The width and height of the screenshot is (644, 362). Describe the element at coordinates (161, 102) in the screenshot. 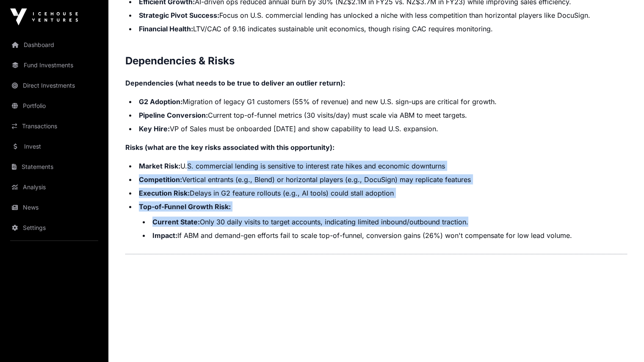

I see `strong: G2 Adoption:` at that location.